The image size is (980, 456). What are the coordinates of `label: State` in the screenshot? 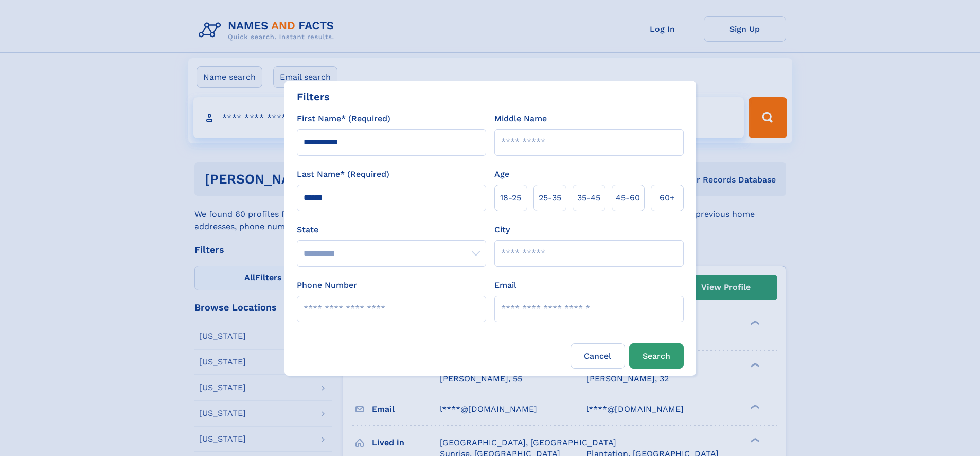 It's located at (391, 230).